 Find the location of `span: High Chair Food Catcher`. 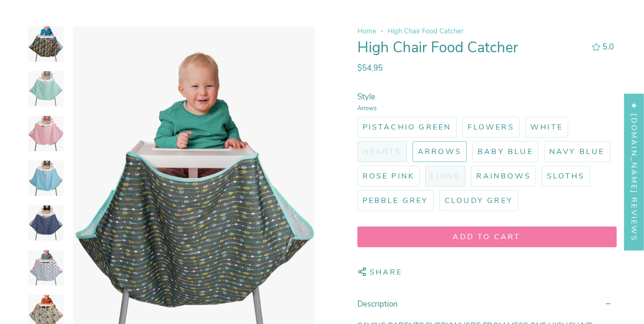

span: High Chair Food Catcher is located at coordinates (425, 31).